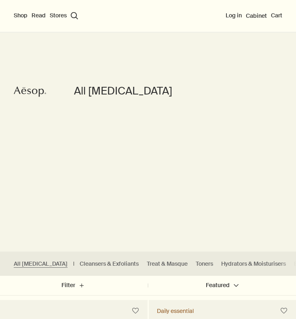 The width and height of the screenshot is (296, 319). What do you see at coordinates (256, 16) in the screenshot?
I see `span: Cabinet` at bounding box center [256, 16].